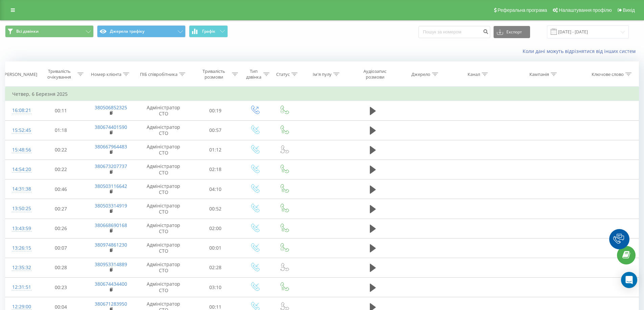  Describe the element at coordinates (629, 280) in the screenshot. I see `div: Open Intercom Messenger` at that location.